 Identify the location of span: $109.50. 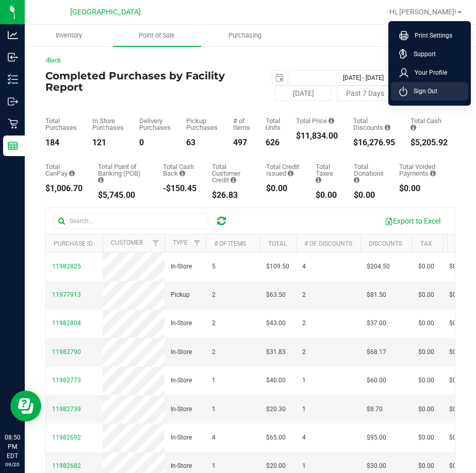
(277, 267).